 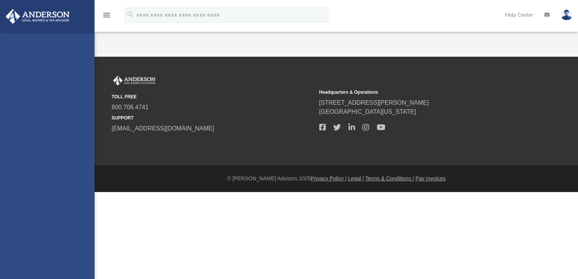 I want to click on a: Pay Invoices, so click(x=430, y=179).